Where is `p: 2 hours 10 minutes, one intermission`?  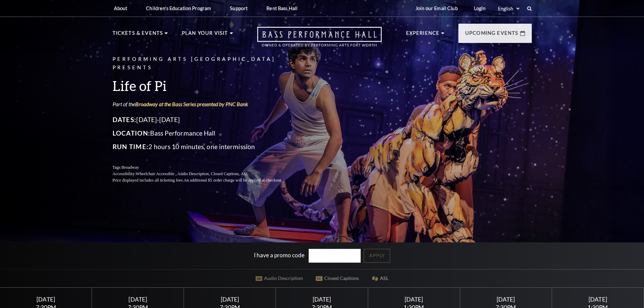 p: 2 hours 10 minutes, one intermission is located at coordinates (205, 147).